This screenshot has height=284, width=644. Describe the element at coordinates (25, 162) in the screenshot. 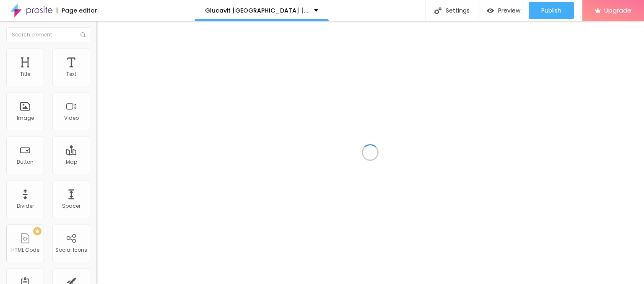

I see `div: Button` at that location.